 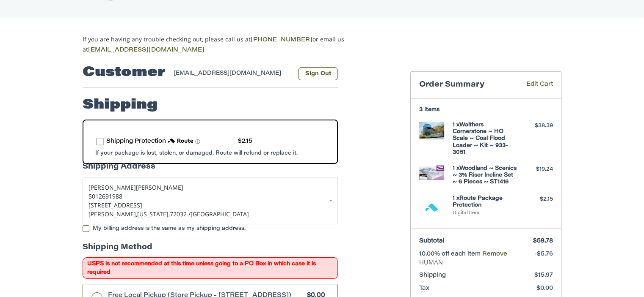 I want to click on span: 72032 /, so click(x=180, y=214).